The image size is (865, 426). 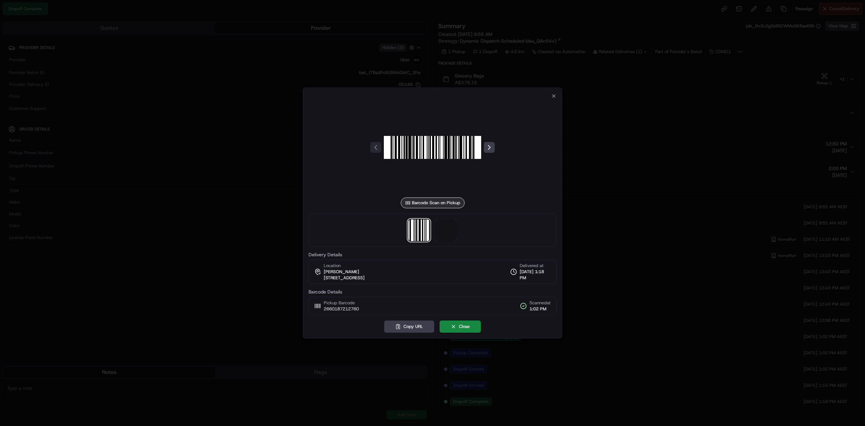 I want to click on span: Scanned at, so click(x=540, y=303).